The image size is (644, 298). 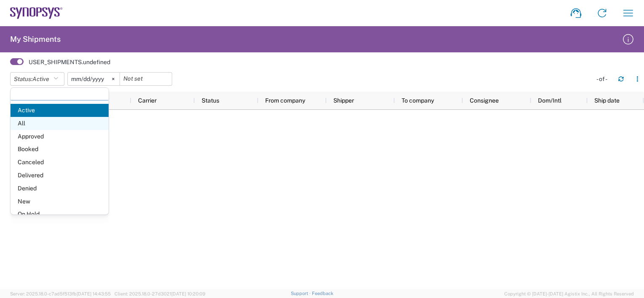 I want to click on button: Status:Active, so click(x=37, y=79).